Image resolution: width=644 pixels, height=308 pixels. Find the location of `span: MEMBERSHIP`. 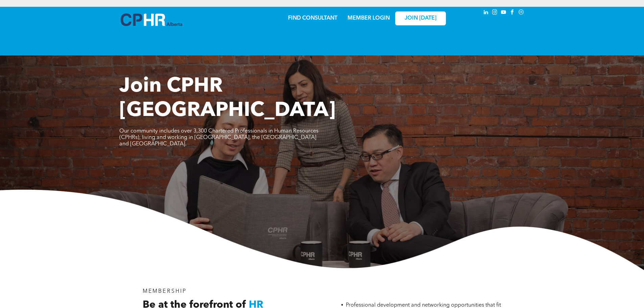

span: MEMBERSHIP is located at coordinates (165, 291).